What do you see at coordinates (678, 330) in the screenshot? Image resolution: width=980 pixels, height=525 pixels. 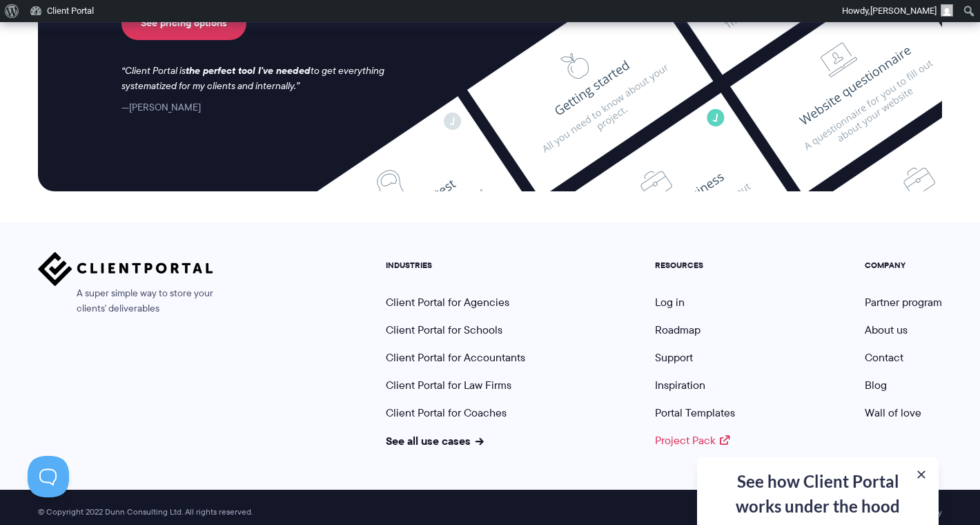 I see `a: Roadmap` at bounding box center [678, 330].